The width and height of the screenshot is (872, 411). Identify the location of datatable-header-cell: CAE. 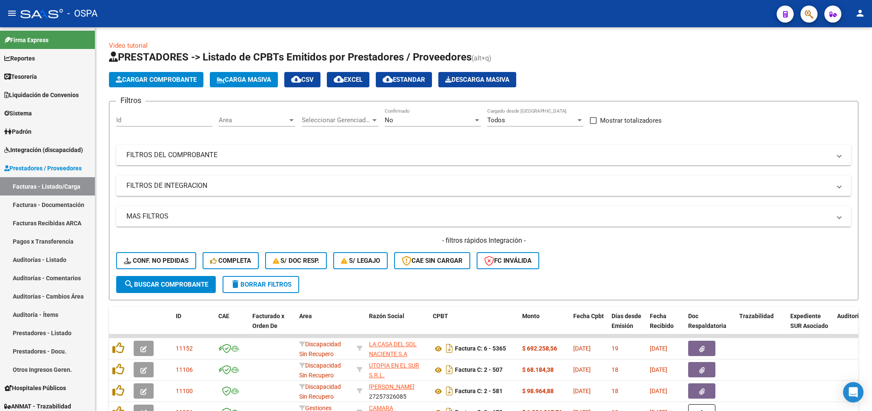
(232, 325).